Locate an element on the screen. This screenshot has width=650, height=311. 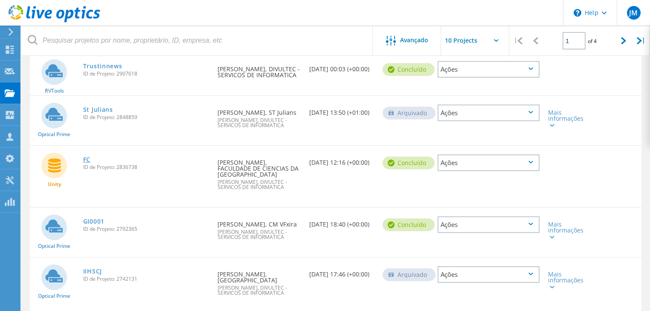
span: RVTools is located at coordinates (54, 91).